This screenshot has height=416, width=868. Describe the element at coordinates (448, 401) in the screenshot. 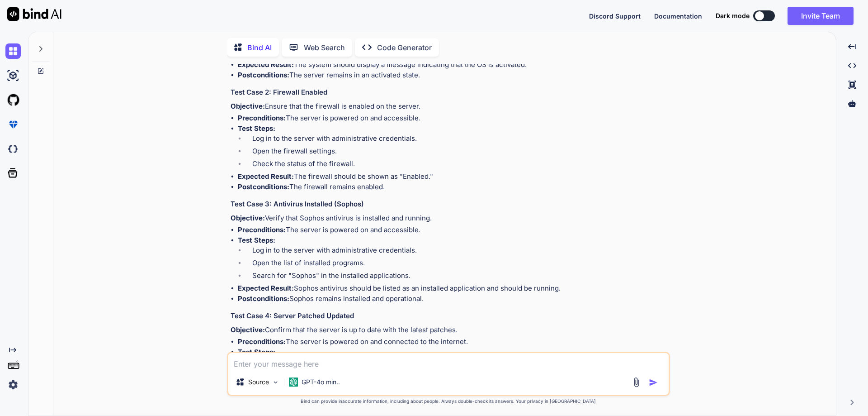

I see `p: Bind can provide inaccurate information, including about people. Always double-check its answers....` at that location.